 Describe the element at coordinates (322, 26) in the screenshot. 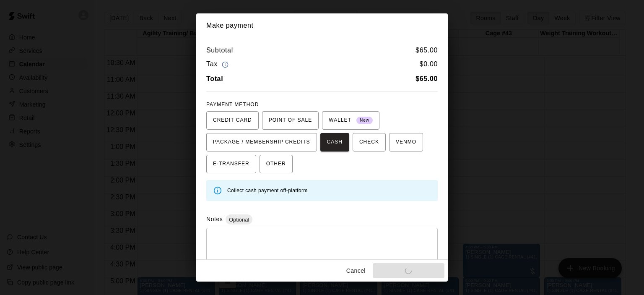

I see `h2: Make payment` at that location.